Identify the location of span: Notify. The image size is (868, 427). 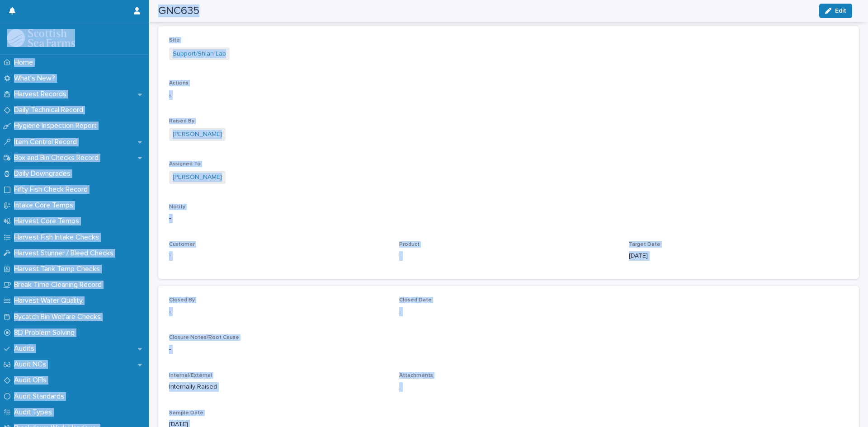
(177, 207).